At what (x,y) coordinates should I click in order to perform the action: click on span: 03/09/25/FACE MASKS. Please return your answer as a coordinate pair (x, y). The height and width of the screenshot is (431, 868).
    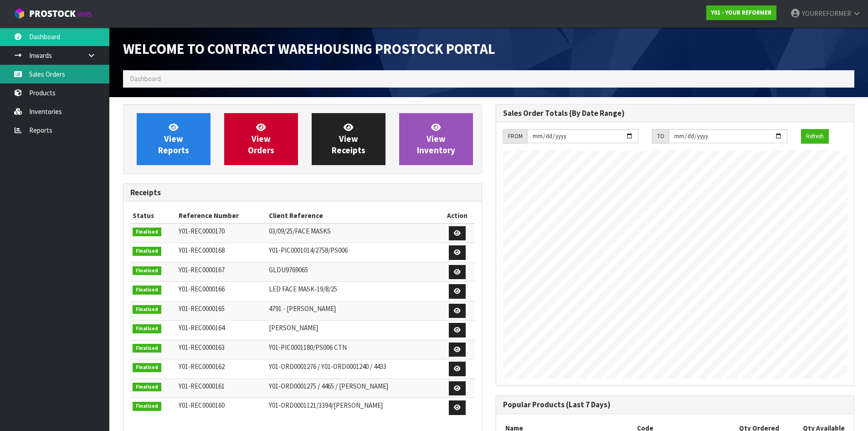
    Looking at the image, I should click on (300, 231).